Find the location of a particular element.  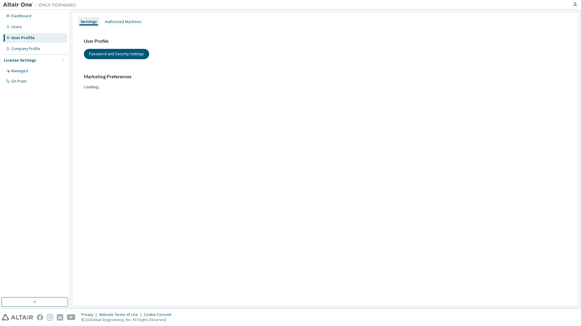

div: On Prem is located at coordinates (19, 81).